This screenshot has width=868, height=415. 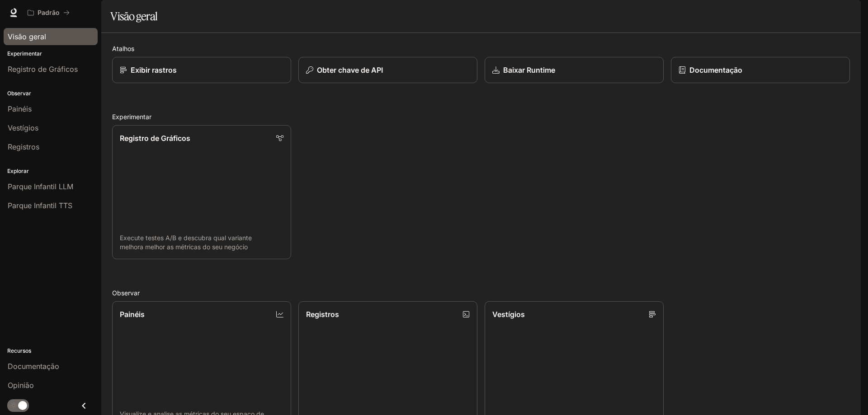 I want to click on font: Execute testes A/B e descubra qual variante melhora melhor as métricas do seu negócio, so click(x=186, y=243).